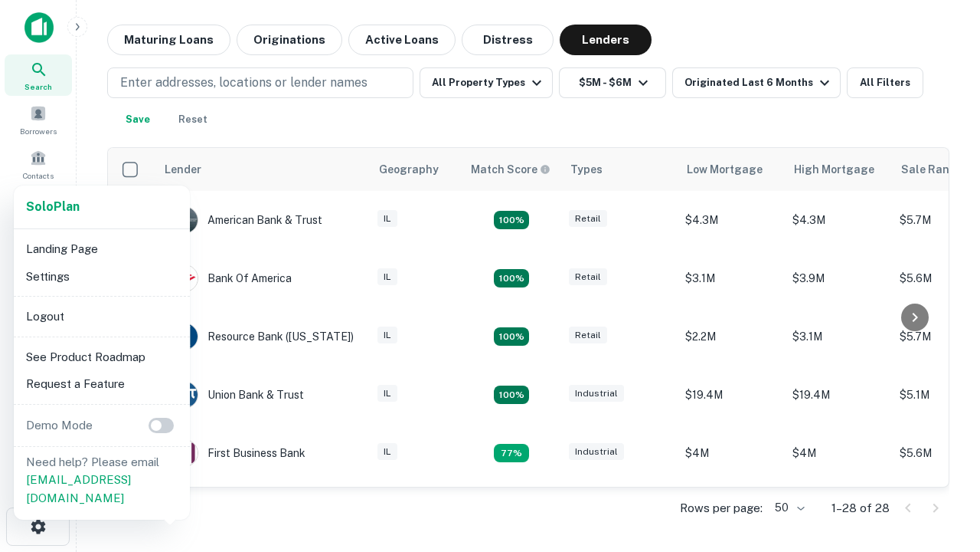 The width and height of the screenshot is (980, 552). What do you see at coordinates (53, 206) in the screenshot?
I see `strong: Solo Plan` at bounding box center [53, 206].